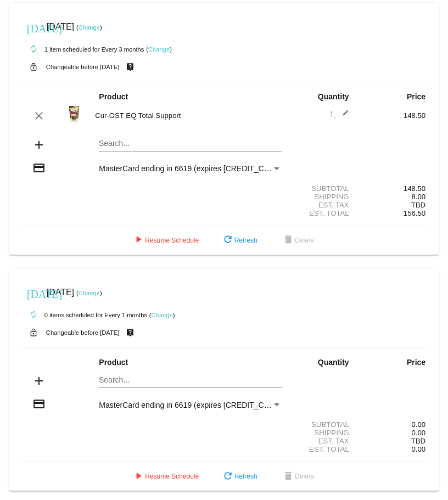 This screenshot has width=448, height=500. What do you see at coordinates (419, 197) in the screenshot?
I see `span: 8.00` at bounding box center [419, 197].